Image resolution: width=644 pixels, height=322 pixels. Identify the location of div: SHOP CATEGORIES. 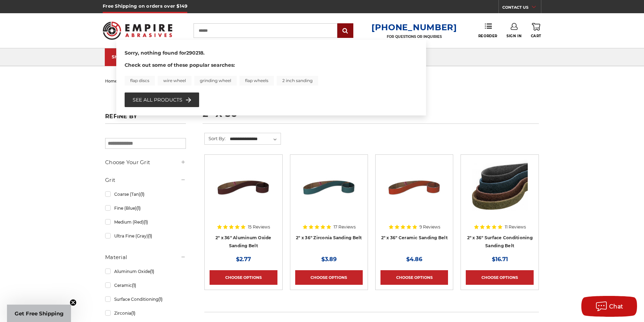
(139, 57).